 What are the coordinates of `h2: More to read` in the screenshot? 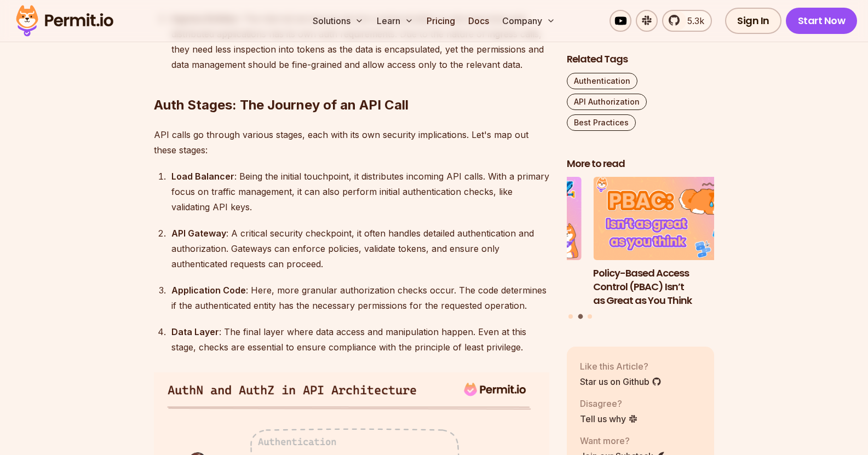 It's located at (641, 163).